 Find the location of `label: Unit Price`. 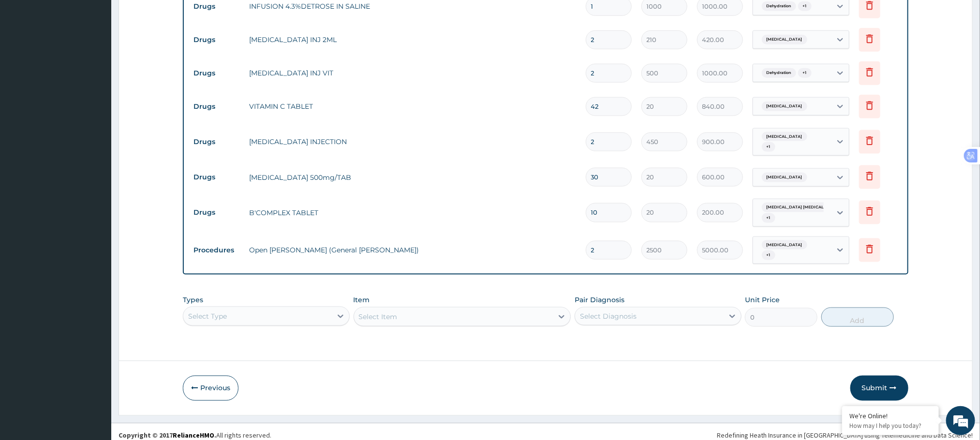

label: Unit Price is located at coordinates (762, 300).